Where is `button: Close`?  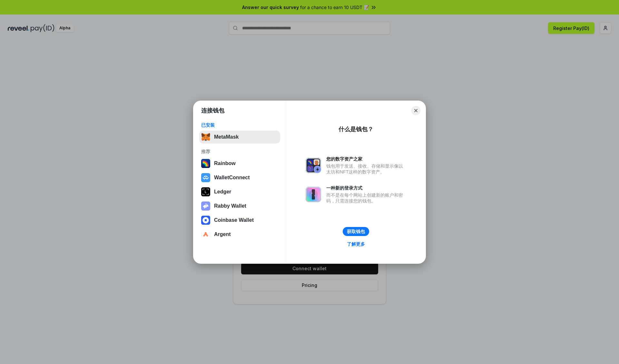
button: Close is located at coordinates (416, 111).